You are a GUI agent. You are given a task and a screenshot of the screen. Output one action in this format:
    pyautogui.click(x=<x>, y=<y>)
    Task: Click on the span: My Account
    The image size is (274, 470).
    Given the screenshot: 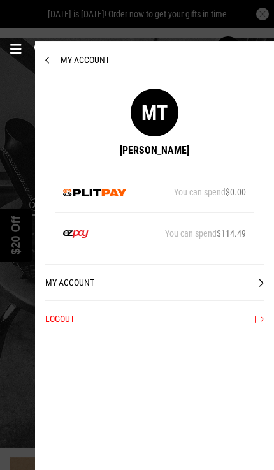 What is the action you would take?
    pyautogui.click(x=77, y=60)
    